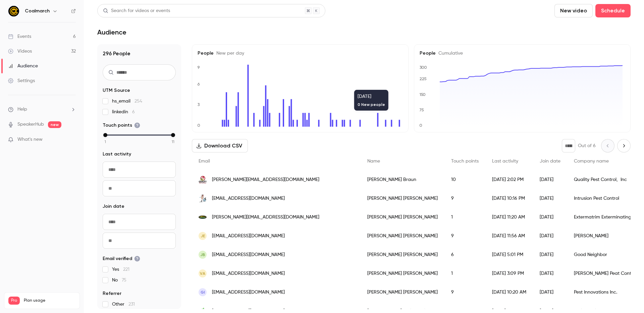  I want to click on div: max, so click(173, 135).